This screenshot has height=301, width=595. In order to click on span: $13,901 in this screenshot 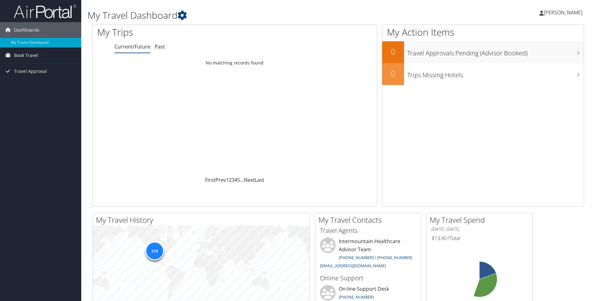, I will do `click(440, 238)`.